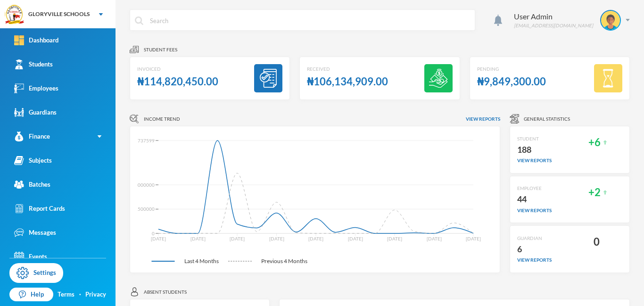  Describe the element at coordinates (210, 79) in the screenshot. I see `a: Invoiced₦114,820,450.00` at that location.